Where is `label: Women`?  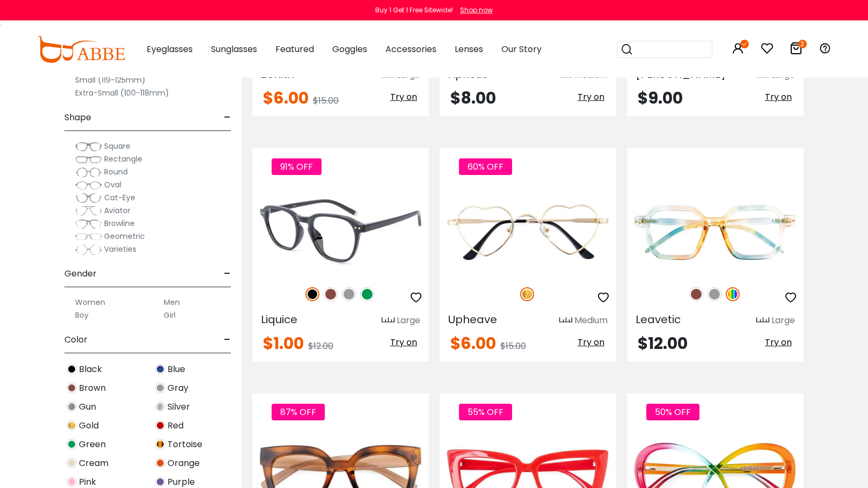
label: Women is located at coordinates (90, 302).